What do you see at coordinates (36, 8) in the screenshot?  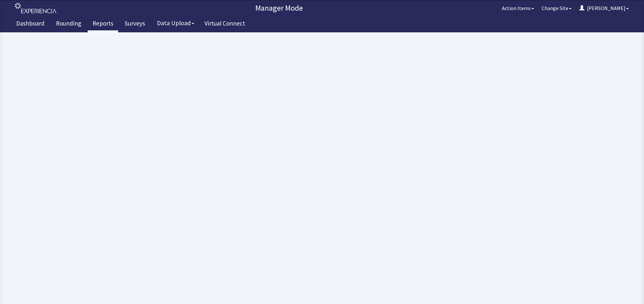 I see `img: experiencia_logo.png` at bounding box center [36, 8].